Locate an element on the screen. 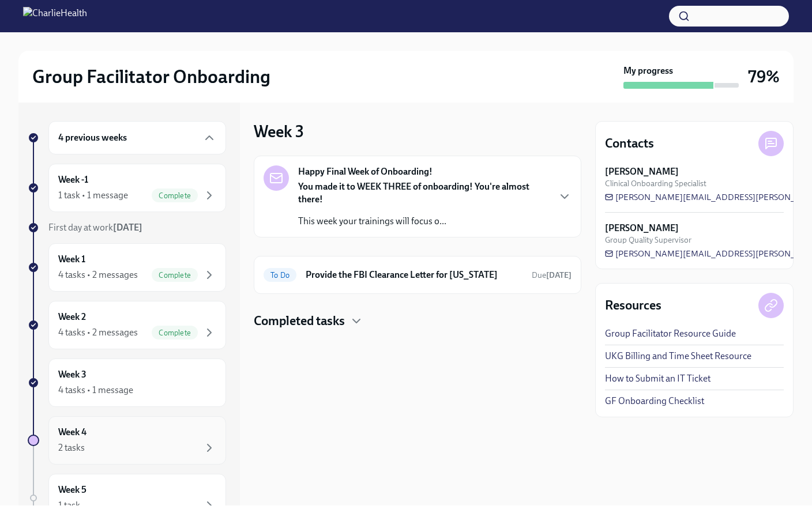 Image resolution: width=812 pixels, height=517 pixels. h6: Week -1 is located at coordinates (73, 180).